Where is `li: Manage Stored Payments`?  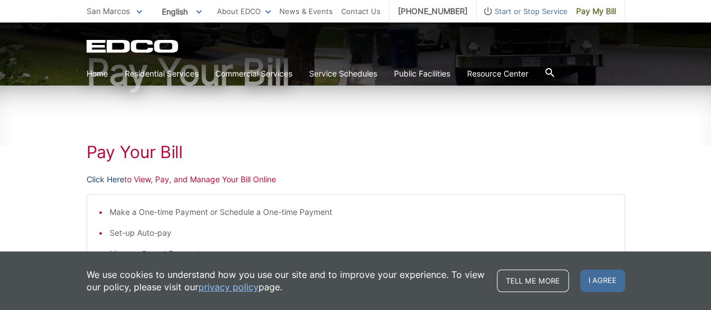 li: Manage Stored Payments is located at coordinates (362, 254).